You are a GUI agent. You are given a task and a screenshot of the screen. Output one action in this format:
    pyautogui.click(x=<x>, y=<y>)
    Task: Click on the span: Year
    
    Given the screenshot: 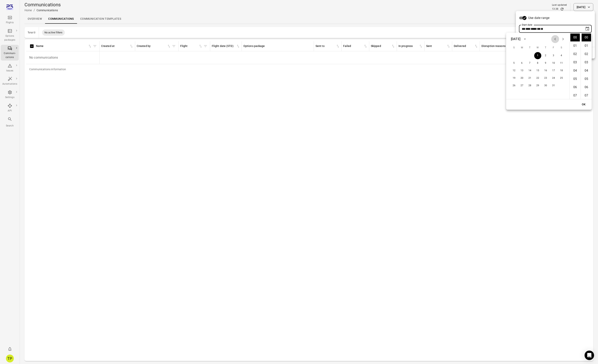 What is the action you would take?
    pyautogui.click(x=534, y=29)
    